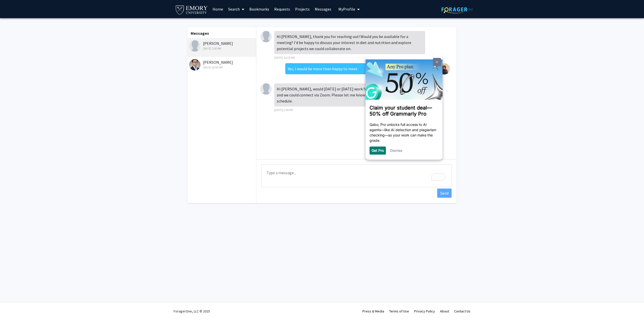 Image resolution: width=644 pixels, height=320 pixels. What do you see at coordinates (399, 312) in the screenshot?
I see `a: Terms of Use` at bounding box center [399, 312].